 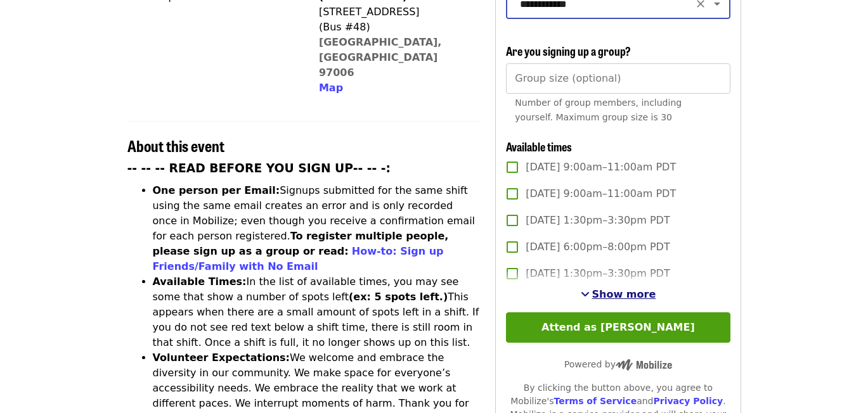 I want to click on span: Available times, so click(x=539, y=147).